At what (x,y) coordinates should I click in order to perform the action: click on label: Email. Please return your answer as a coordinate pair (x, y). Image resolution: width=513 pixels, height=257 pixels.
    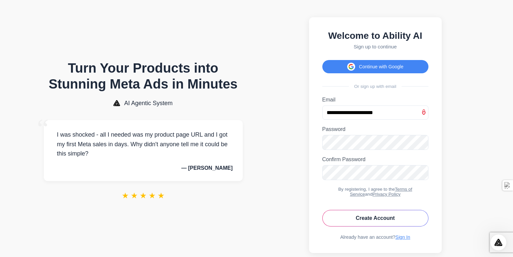
    Looking at the image, I should click on (375, 100).